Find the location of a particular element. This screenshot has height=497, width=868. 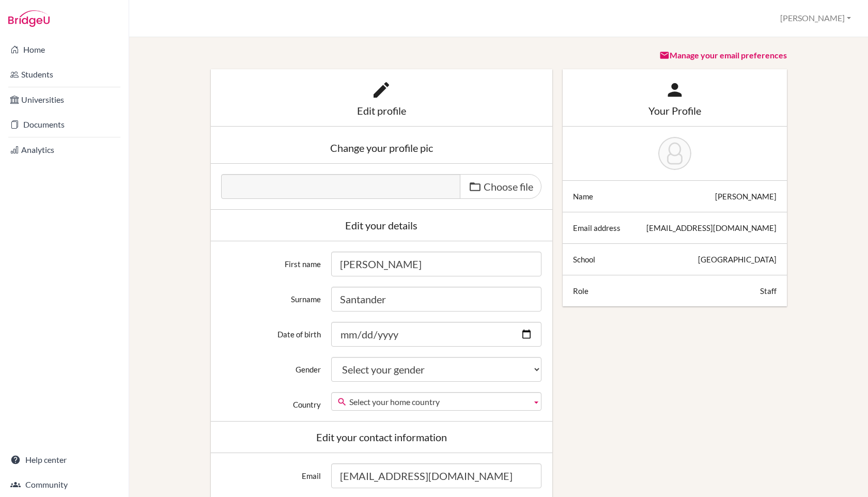

a: Help center is located at coordinates (64, 460).